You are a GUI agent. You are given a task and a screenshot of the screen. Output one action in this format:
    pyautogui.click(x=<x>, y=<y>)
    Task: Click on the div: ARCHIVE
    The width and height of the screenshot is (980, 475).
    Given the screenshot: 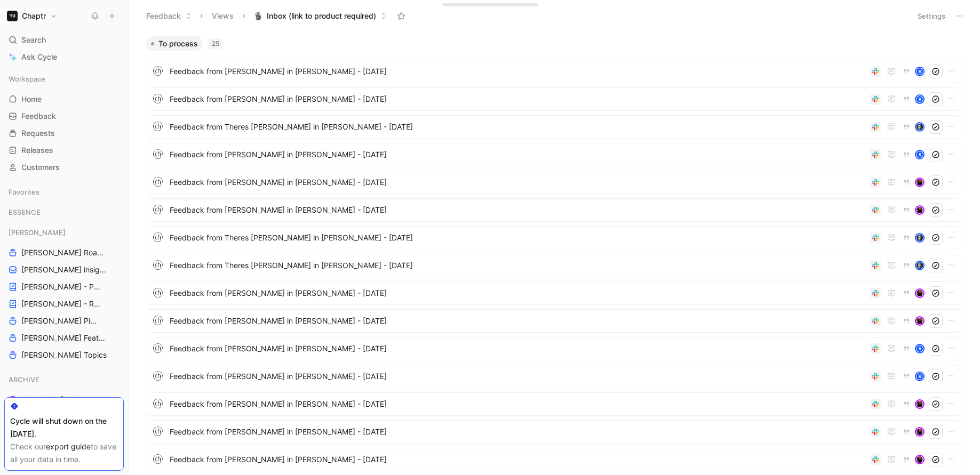 What is the action you would take?
    pyautogui.click(x=64, y=380)
    